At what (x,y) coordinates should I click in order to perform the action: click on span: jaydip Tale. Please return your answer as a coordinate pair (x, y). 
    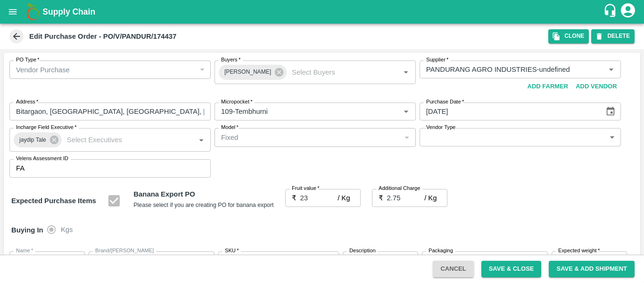
    Looking at the image, I should click on (33, 140).